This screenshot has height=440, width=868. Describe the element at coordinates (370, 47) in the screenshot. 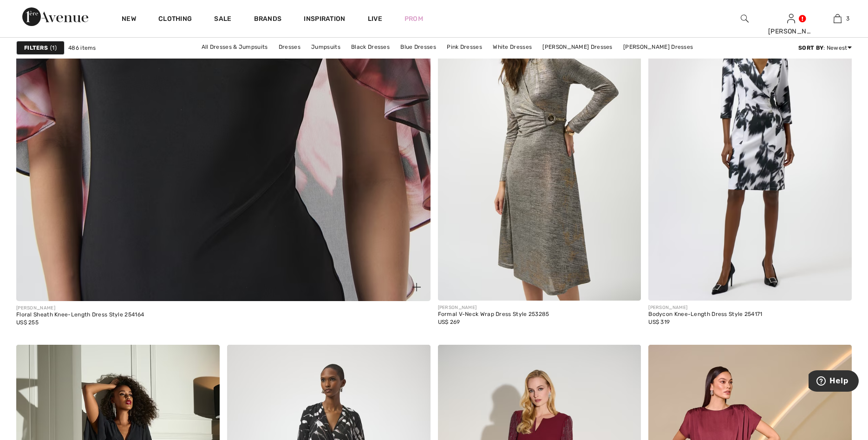

I see `a: Black Dresses` at that location.